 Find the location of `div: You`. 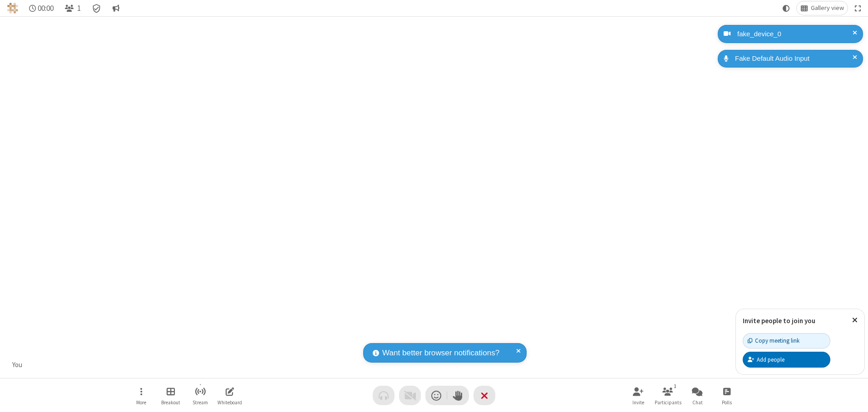

div: You is located at coordinates (17, 365).